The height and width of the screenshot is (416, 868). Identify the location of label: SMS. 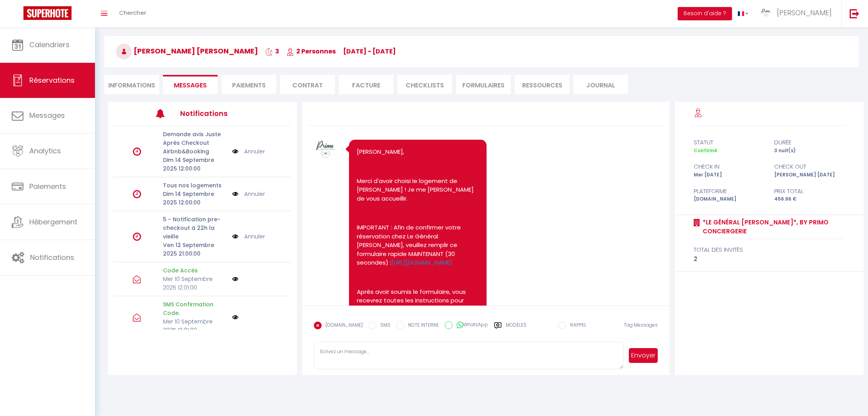
(383, 326).